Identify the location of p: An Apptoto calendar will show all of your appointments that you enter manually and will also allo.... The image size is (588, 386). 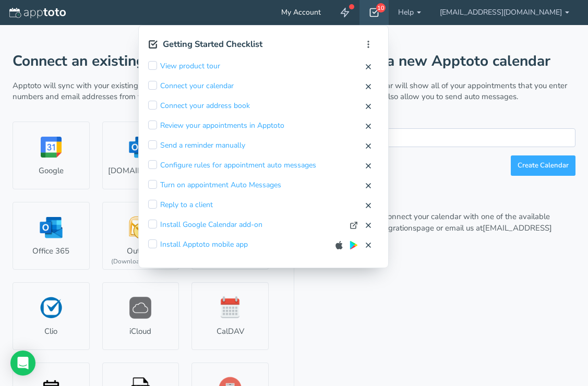
(447, 91).